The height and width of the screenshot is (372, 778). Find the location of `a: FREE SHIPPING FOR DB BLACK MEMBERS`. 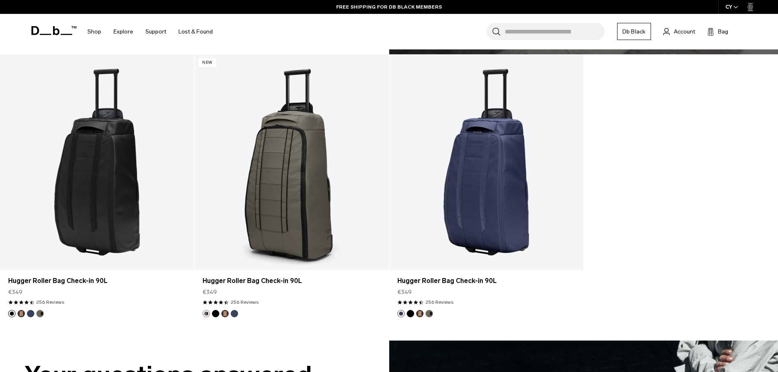

a: FREE SHIPPING FOR DB BLACK MEMBERS is located at coordinates (389, 7).